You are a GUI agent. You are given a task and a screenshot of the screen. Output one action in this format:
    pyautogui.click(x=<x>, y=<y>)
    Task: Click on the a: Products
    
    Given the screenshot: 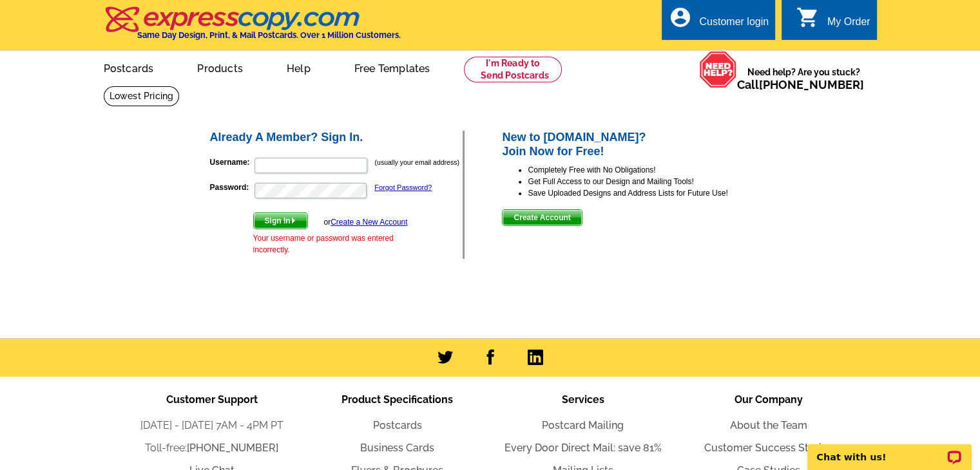 What is the action you would take?
    pyautogui.click(x=219, y=67)
    